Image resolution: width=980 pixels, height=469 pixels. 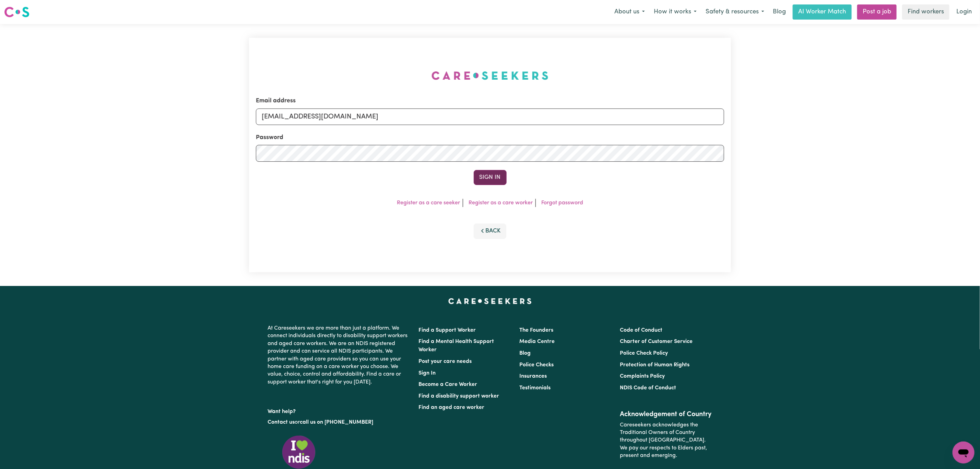 What do you see at coordinates (490, 301) in the screenshot?
I see `a: Careseekers home page` at bounding box center [490, 301].